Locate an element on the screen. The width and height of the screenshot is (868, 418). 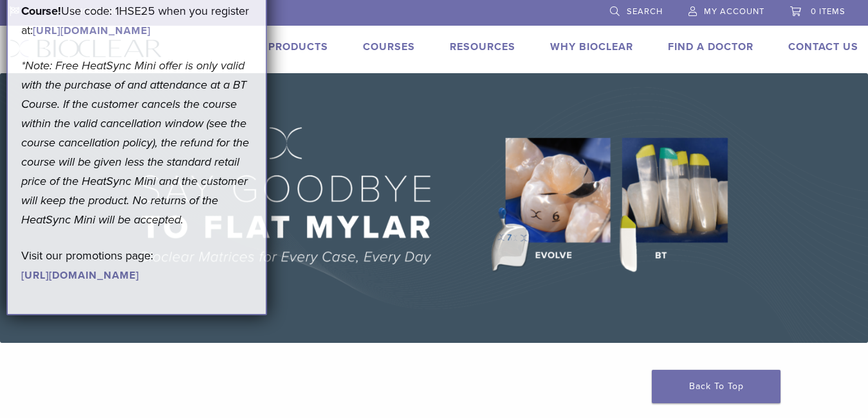
a: Find A Doctor is located at coordinates (710, 47).